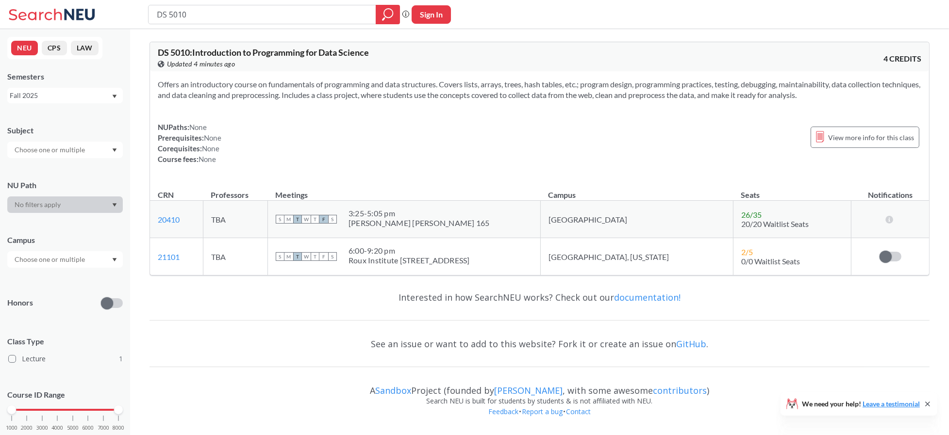  Describe the element at coordinates (404, 190) in the screenshot. I see `th: Meetings` at that location.